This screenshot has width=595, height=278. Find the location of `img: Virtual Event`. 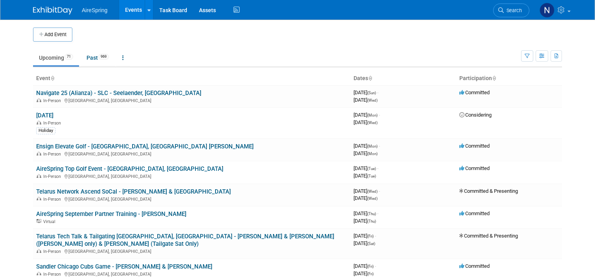

img: Virtual Event is located at coordinates (39, 221).